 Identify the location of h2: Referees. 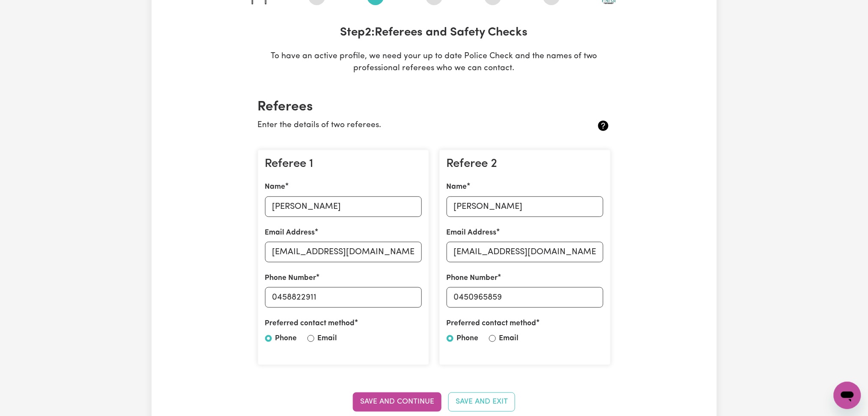
(434, 107).